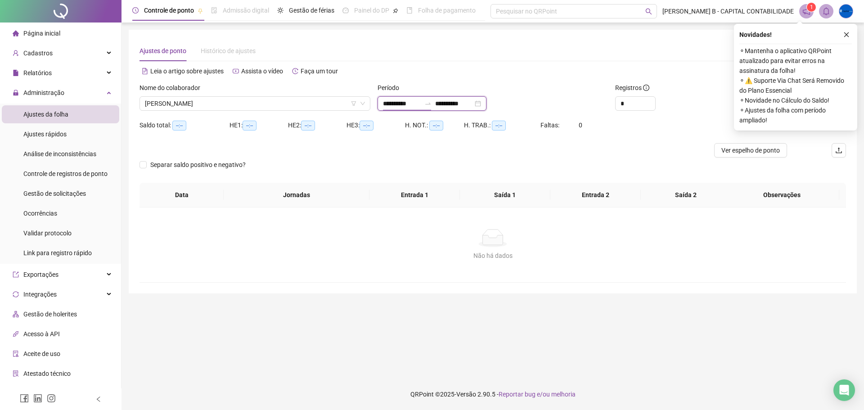 This screenshot has height=410, width=864. Describe the element at coordinates (796, 115) in the screenshot. I see `span: ⚬ Ajustes da folha com período ampliado!` at that location.